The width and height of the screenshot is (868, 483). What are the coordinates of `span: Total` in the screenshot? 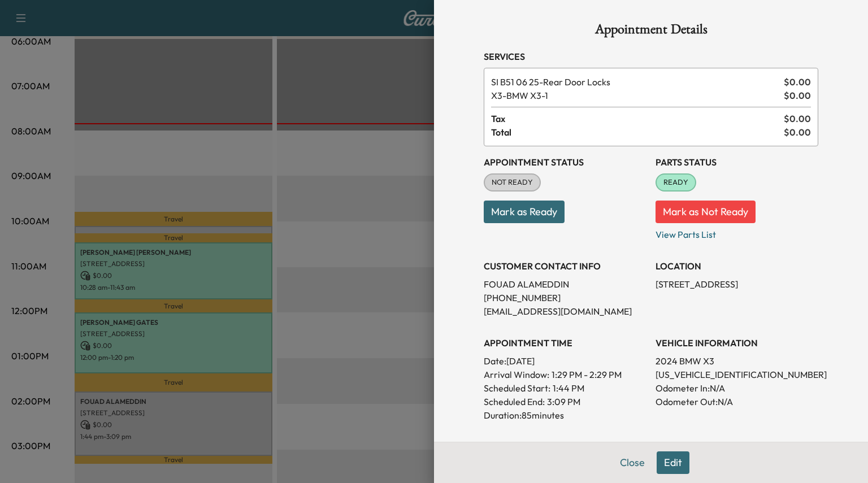 It's located at (637, 132).